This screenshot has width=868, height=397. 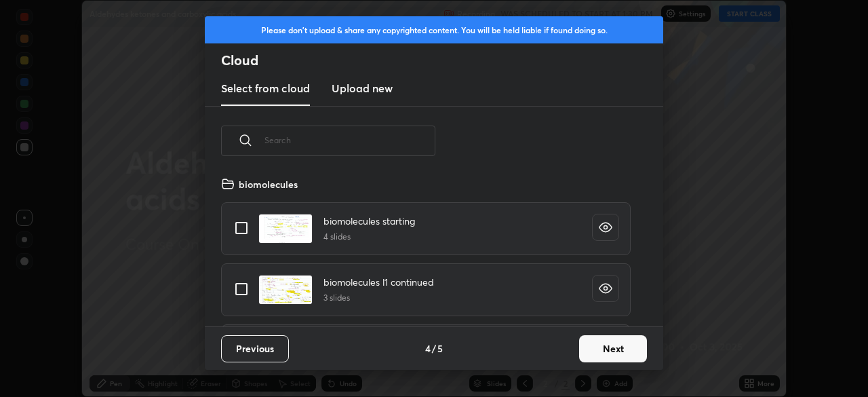 What do you see at coordinates (255, 348) in the screenshot?
I see `button: Previous` at bounding box center [255, 348].